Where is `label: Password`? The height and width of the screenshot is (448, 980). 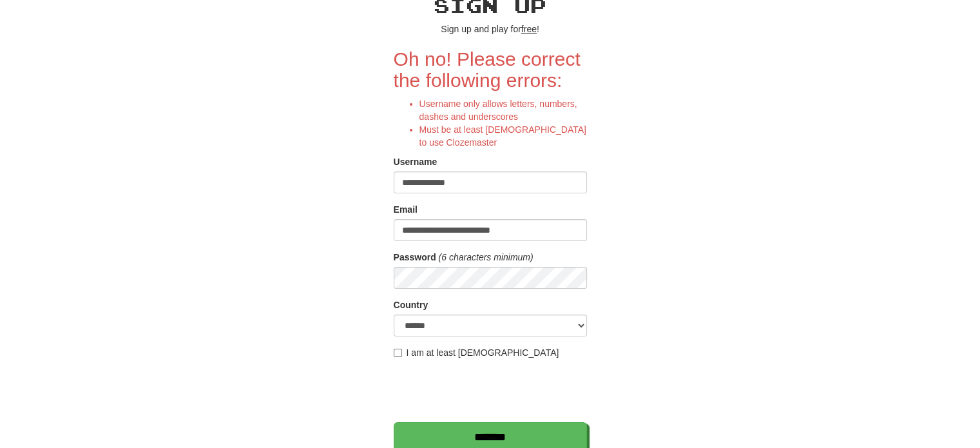 label: Password is located at coordinates (415, 257).